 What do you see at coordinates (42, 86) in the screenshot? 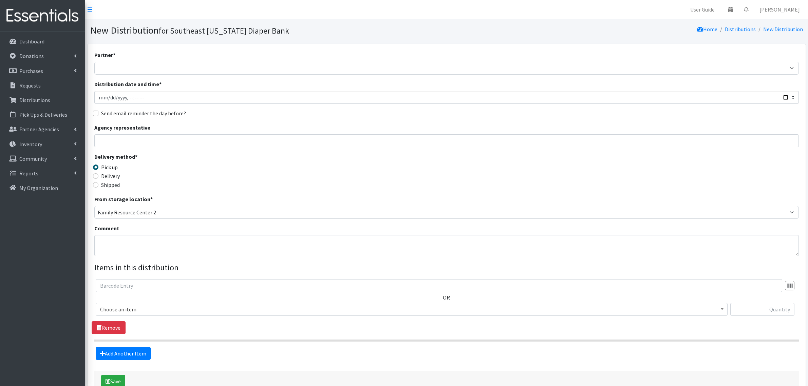
I see `a: Requests` at bounding box center [42, 86].